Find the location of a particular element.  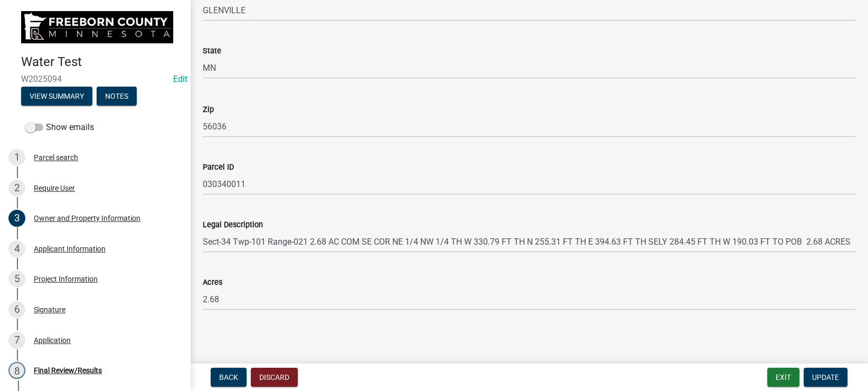

span: Update is located at coordinates (826, 377).